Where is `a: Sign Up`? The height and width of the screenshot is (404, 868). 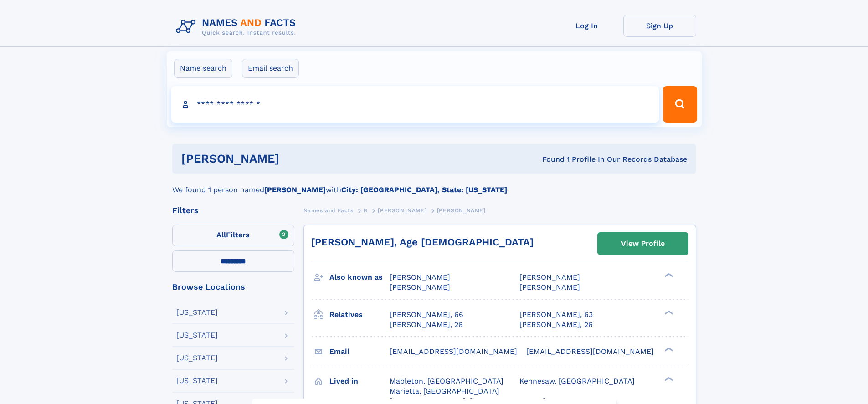 a: Sign Up is located at coordinates (660, 26).